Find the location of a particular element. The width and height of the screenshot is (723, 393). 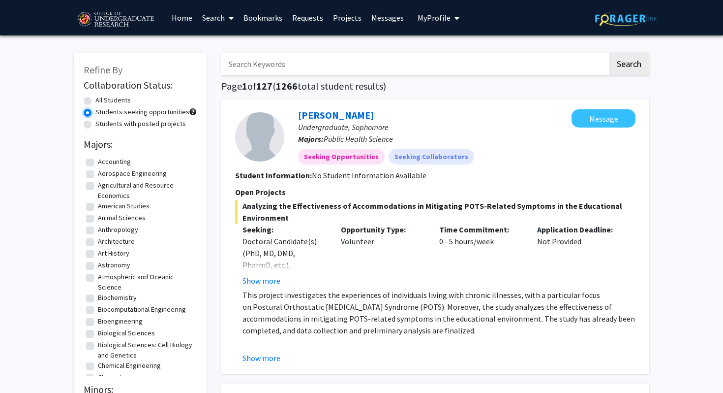

span: No Student Information Available is located at coordinates (369, 175).